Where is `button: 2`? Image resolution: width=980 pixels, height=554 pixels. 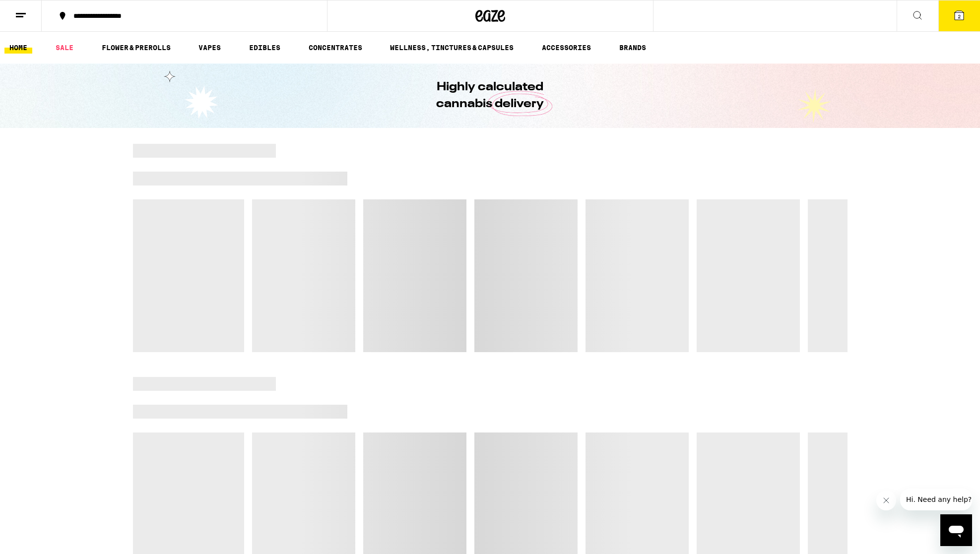 button: 2 is located at coordinates (960, 16).